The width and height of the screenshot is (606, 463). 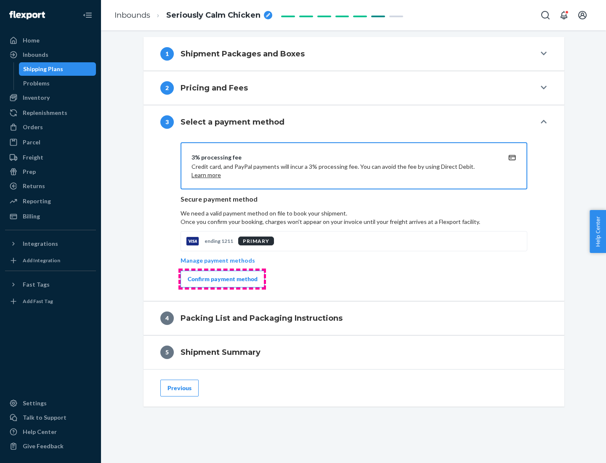 I want to click on div: 5, so click(x=167, y=352).